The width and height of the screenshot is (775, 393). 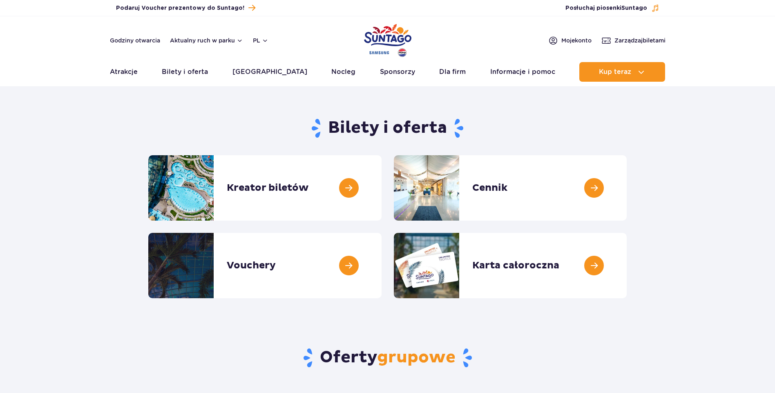 What do you see at coordinates (639, 40) in the screenshot?
I see `span: Zarządzaj biletami` at bounding box center [639, 40].